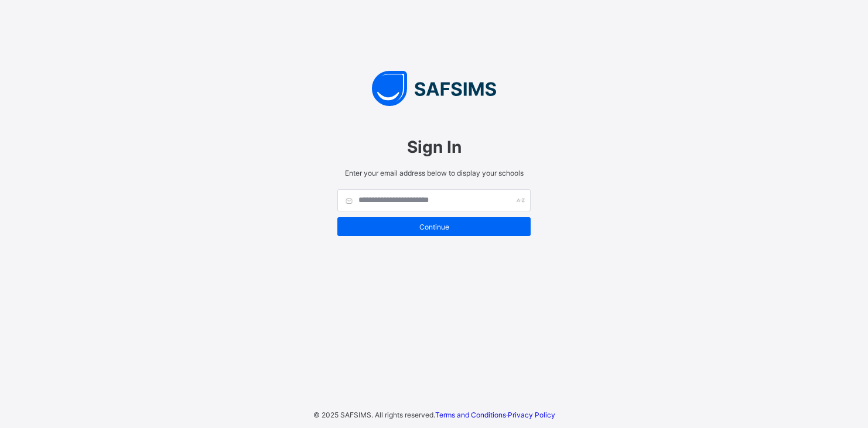  I want to click on span: Sign In, so click(434, 147).